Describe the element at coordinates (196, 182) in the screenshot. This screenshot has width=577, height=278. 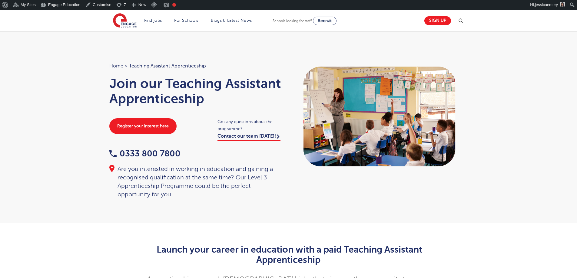
I see `div: Are you interested in working in education and gaining a recognised qualification at the same tim...` at that location.